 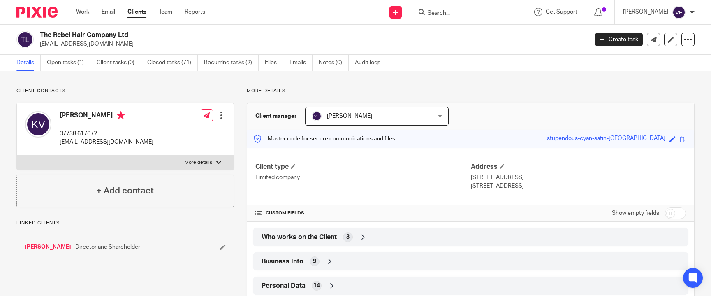 I want to click on span: Director and Shareholder, so click(x=108, y=247).